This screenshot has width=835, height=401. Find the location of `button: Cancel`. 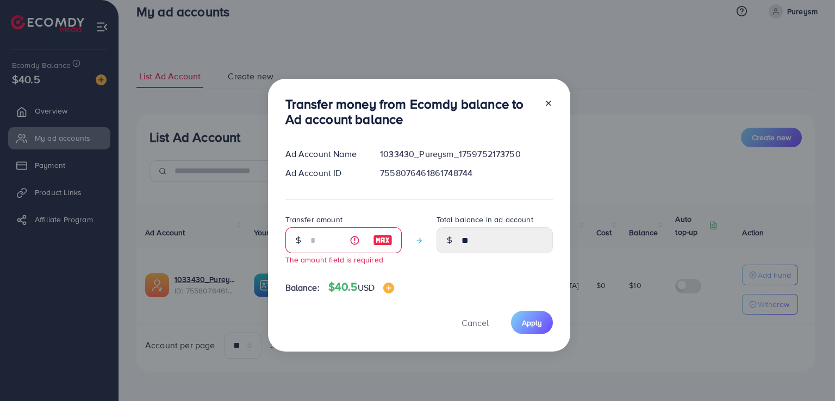

button: Cancel is located at coordinates (475, 322).